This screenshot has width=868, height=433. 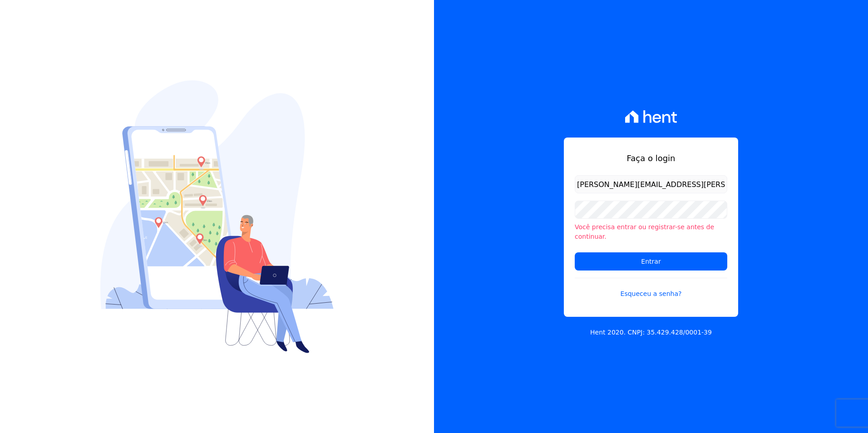 I want to click on img: Login, so click(x=217, y=217).